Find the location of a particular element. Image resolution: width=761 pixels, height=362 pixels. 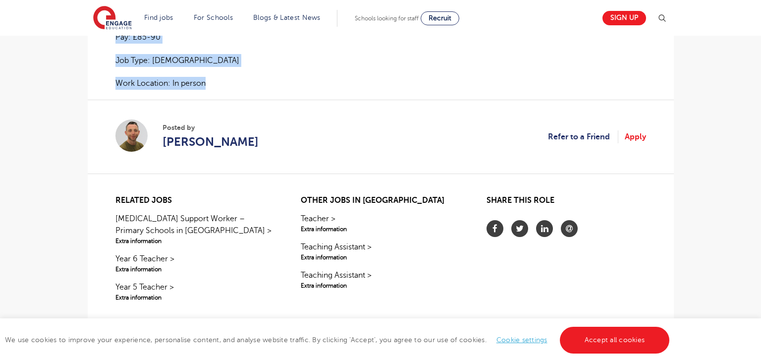

img: Engage Education is located at coordinates (112, 18).